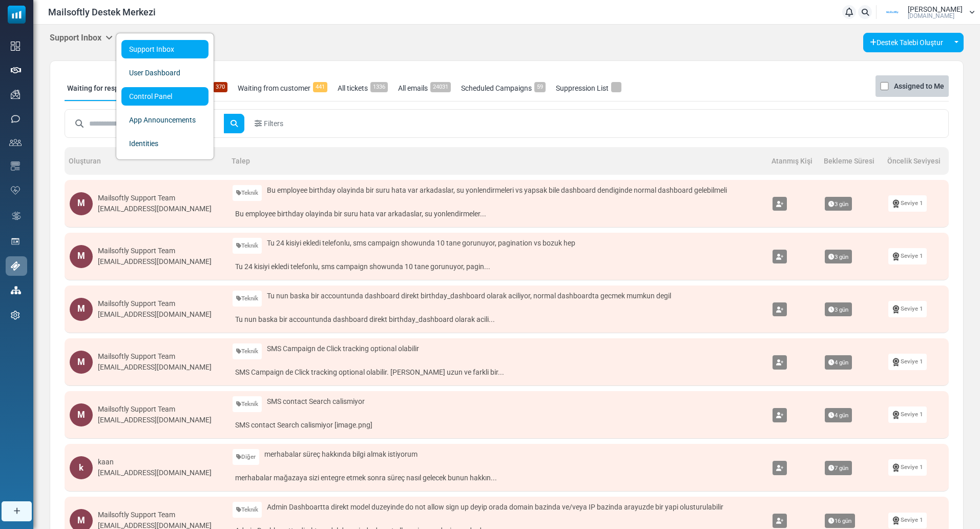 This screenshot has height=529, width=980. What do you see at coordinates (15, 242) in the screenshot?
I see `img: landing_pages.svg` at bounding box center [15, 242].